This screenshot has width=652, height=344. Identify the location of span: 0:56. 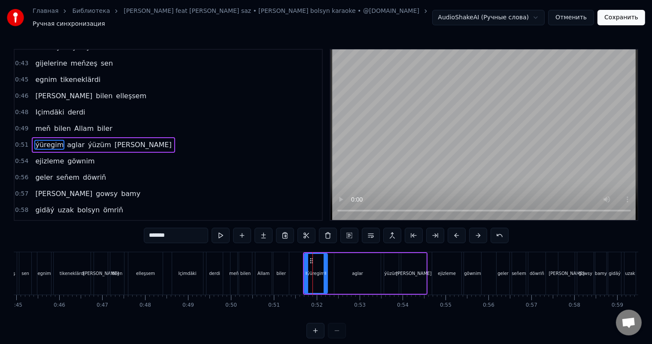
(21, 178).